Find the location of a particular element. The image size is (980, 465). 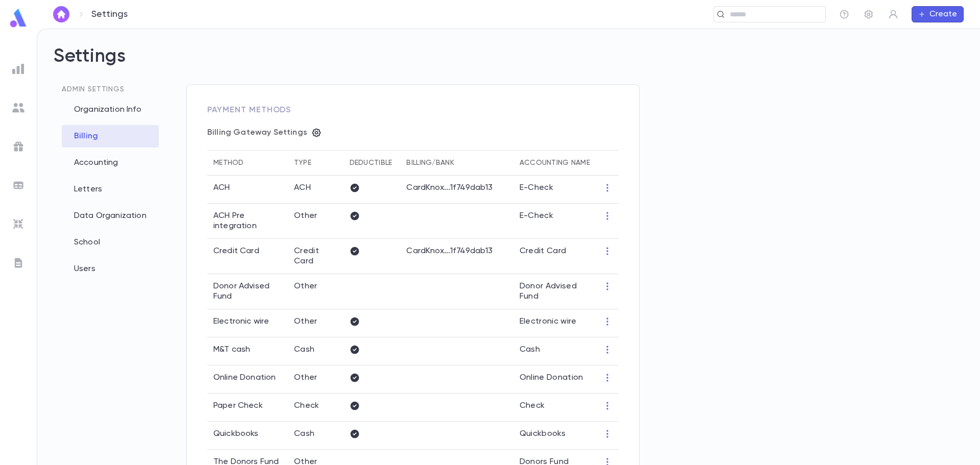

p: Electronic wire is located at coordinates (241, 322).